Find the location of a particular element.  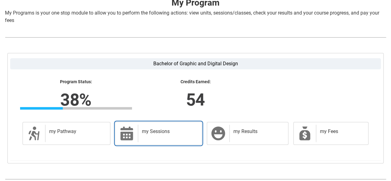

span: My Programs is your one stop module to allow you to perform the following actions: view units, se... is located at coordinates (192, 16).